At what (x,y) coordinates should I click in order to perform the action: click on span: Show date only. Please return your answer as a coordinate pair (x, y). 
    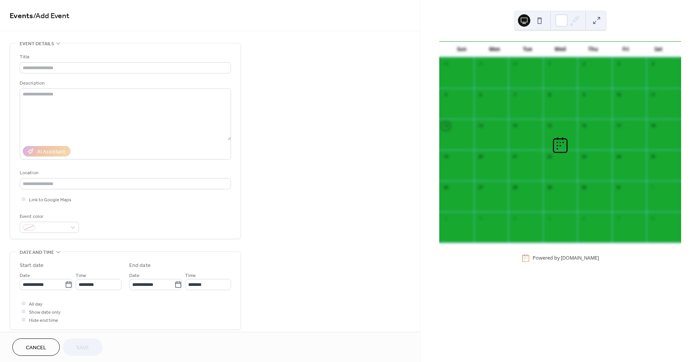
    Looking at the image, I should click on (45, 312).